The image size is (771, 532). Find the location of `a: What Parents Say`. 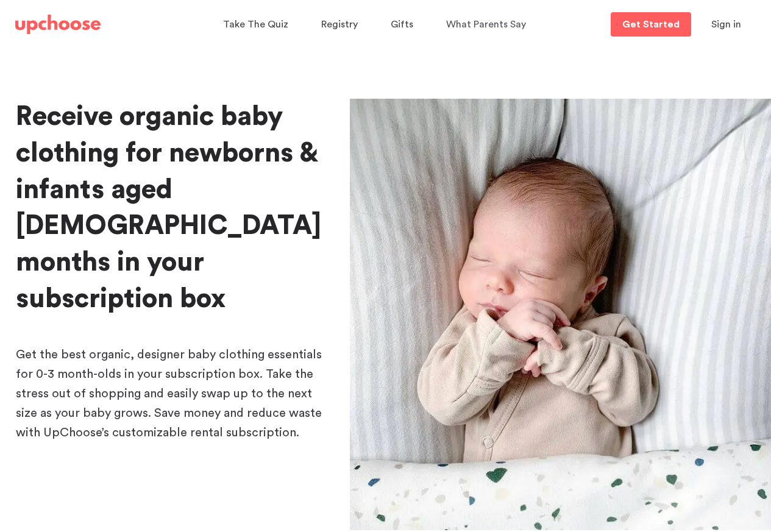

a: What Parents Say is located at coordinates (487, 25).